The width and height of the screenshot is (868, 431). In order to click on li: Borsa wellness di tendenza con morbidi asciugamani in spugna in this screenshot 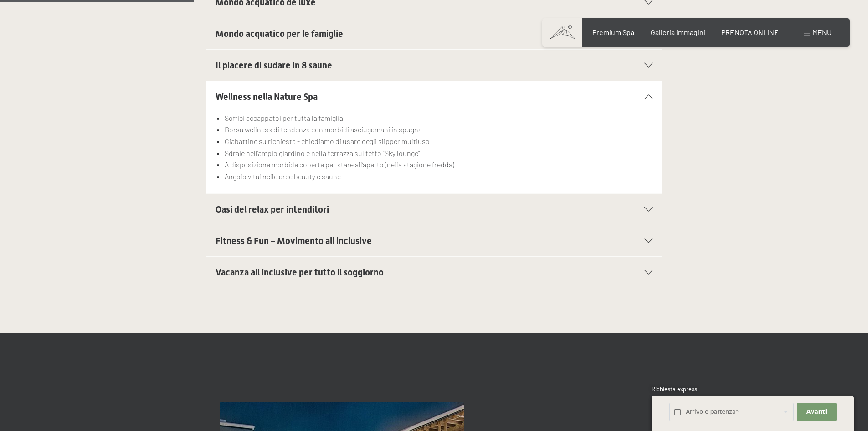, I will do `click(438, 130)`.